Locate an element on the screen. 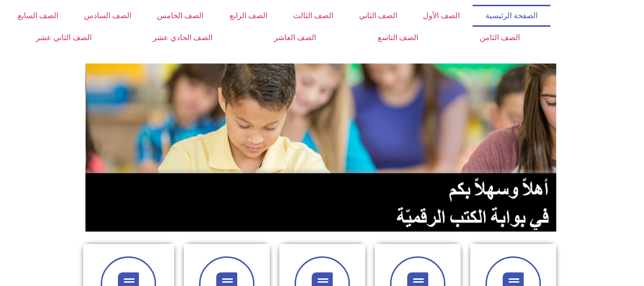 This screenshot has height=286, width=644. a: الصف العاشر is located at coordinates (295, 38).